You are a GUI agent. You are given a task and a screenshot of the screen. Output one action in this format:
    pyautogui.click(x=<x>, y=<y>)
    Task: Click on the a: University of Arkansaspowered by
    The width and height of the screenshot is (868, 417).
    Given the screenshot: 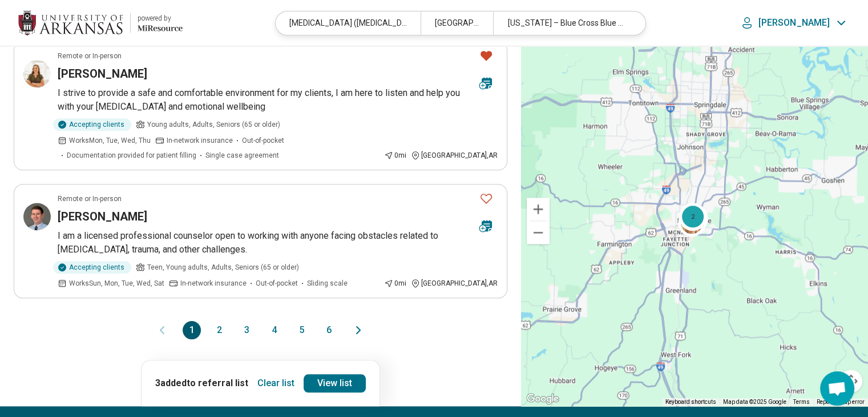 What is the action you would take?
    pyautogui.click(x=100, y=23)
    